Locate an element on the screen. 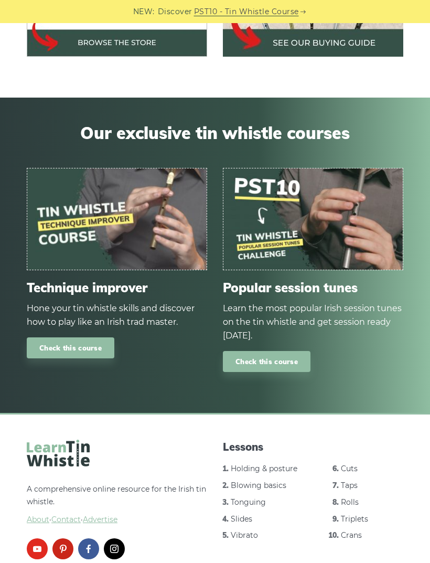  span: About is located at coordinates (38, 519).